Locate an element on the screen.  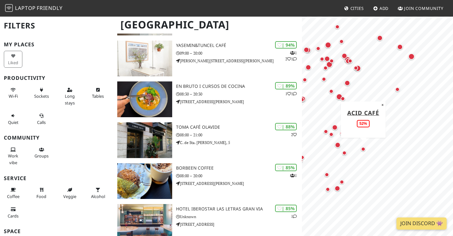
h3: My Places is located at coordinates (57, 44).